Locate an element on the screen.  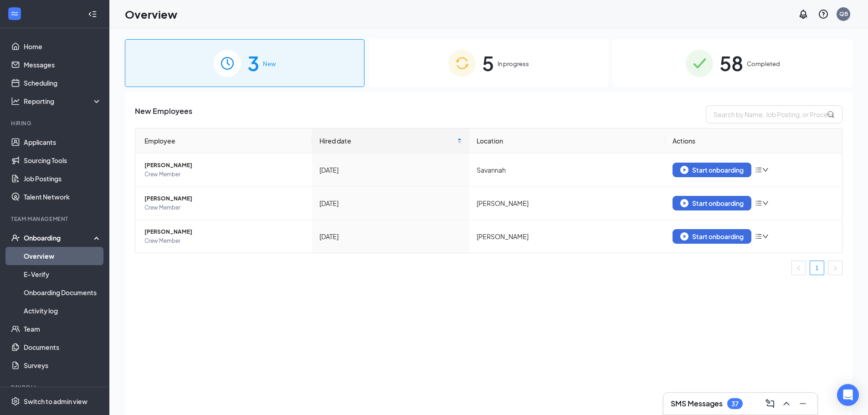
a: E-Verify is located at coordinates (62, 274).